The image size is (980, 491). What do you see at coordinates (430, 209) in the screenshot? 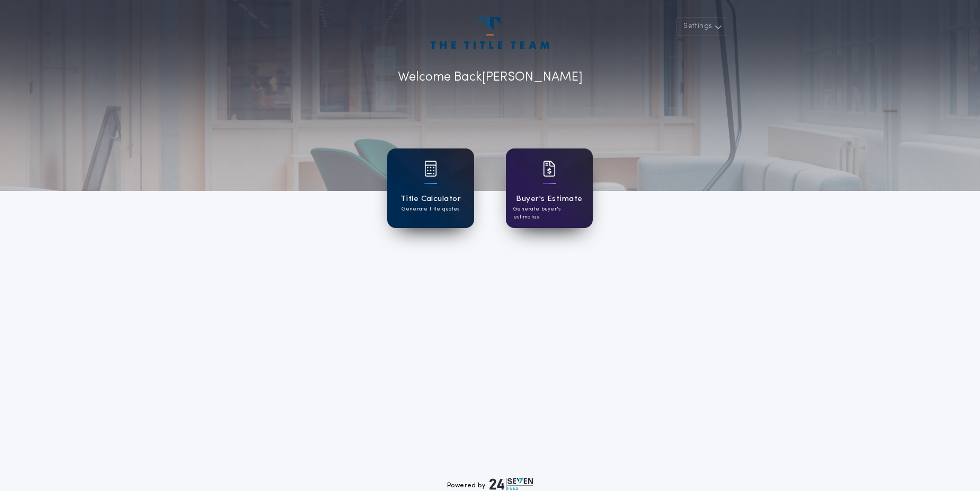
I see `p: Generate title quotes` at bounding box center [430, 209].